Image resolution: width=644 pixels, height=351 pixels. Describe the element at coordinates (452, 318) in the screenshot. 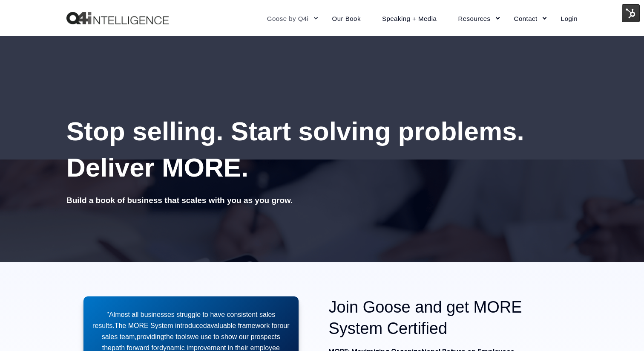

I see `h2: Join Goose and get MORE System Certified` at that location.